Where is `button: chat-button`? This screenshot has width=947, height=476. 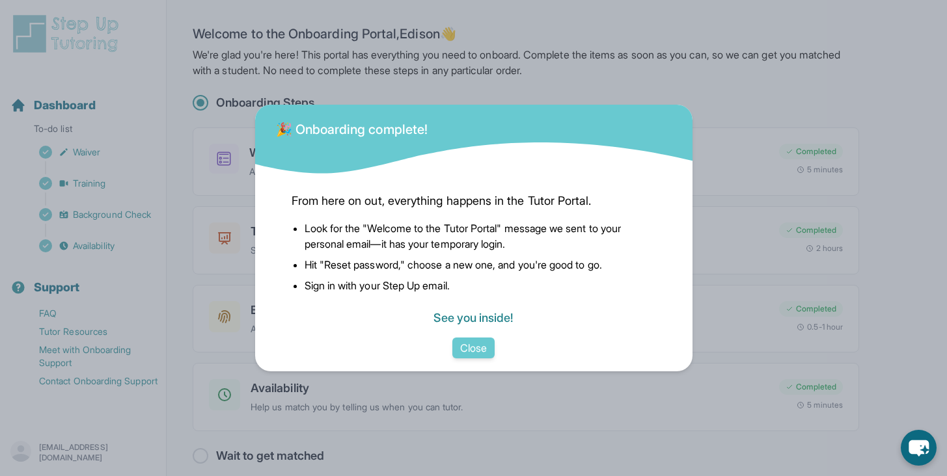
button: chat-button is located at coordinates (918, 448).